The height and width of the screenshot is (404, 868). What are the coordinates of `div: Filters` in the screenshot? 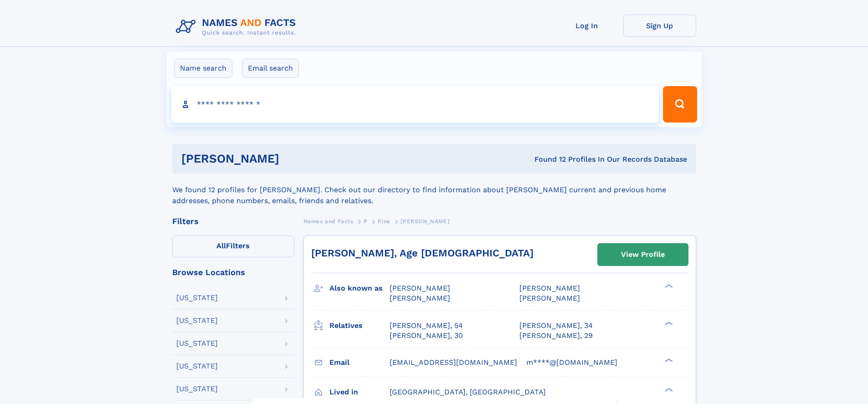 It's located at (233, 222).